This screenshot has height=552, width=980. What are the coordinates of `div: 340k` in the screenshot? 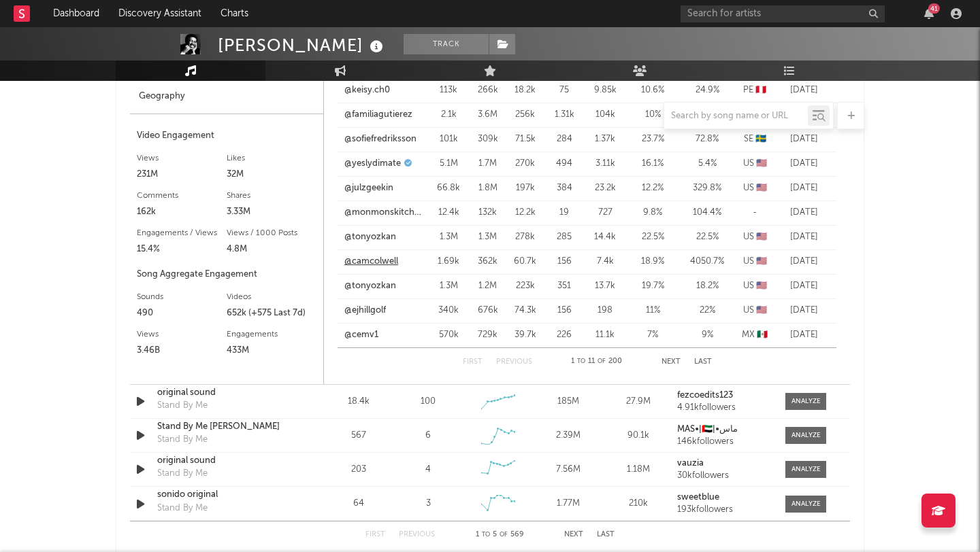 It's located at (448, 310).